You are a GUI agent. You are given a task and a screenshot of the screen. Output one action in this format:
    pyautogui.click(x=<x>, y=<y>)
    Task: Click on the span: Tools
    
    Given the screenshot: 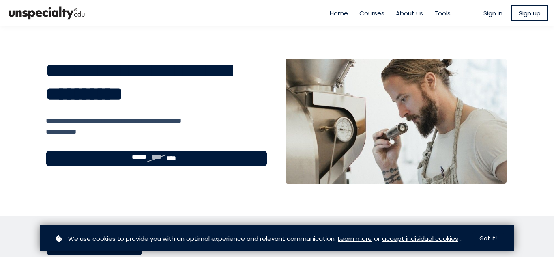 What is the action you would take?
    pyautogui.click(x=442, y=13)
    